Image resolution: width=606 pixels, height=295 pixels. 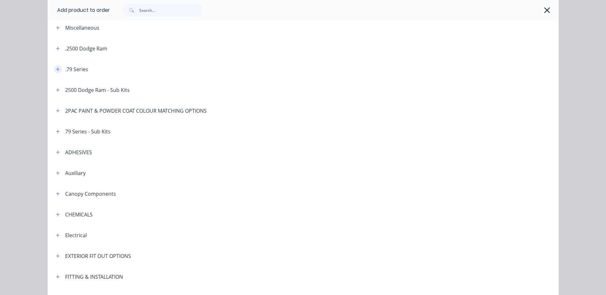 What do you see at coordinates (76, 236) in the screenshot?
I see `div: Electrical` at bounding box center [76, 236].